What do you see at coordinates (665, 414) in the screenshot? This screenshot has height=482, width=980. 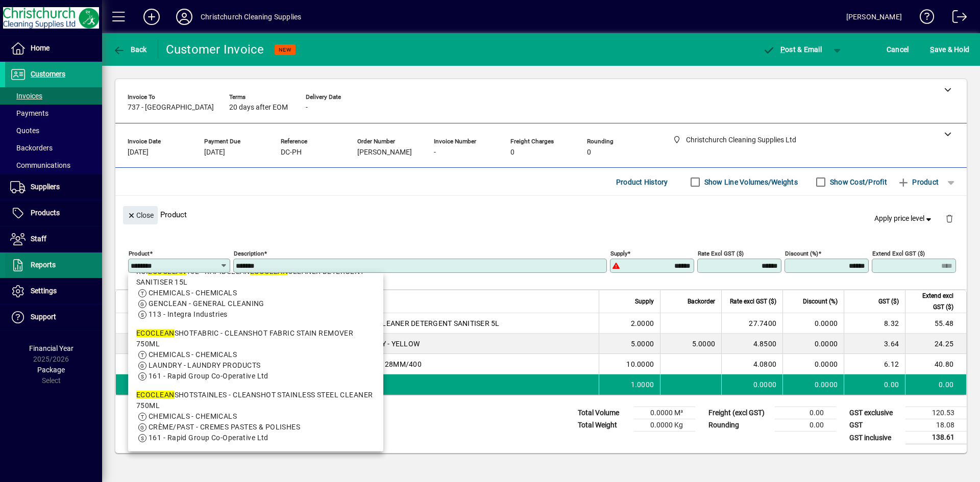 I see `td: 0.0000 M³` at bounding box center [665, 414].